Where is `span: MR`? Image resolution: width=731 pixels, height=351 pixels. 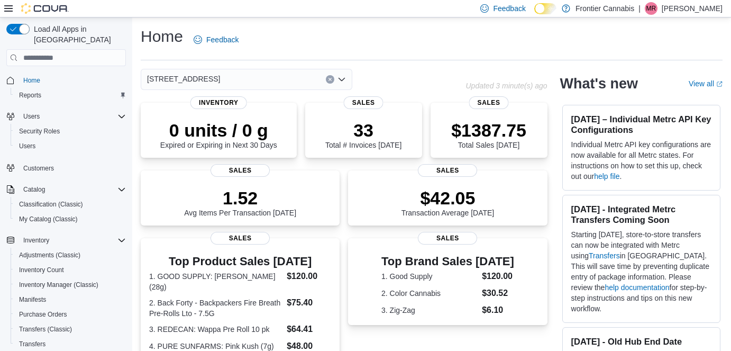 span: MR is located at coordinates (651, 8).